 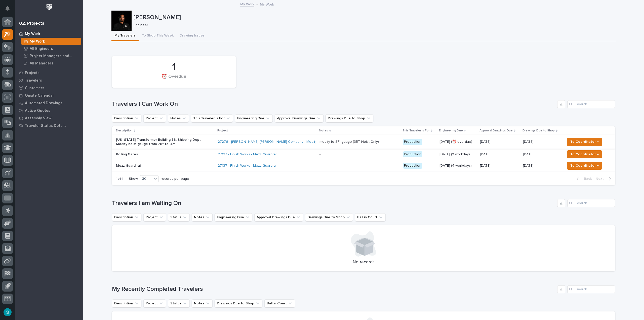 I want to click on p: Notes, so click(x=324, y=131).